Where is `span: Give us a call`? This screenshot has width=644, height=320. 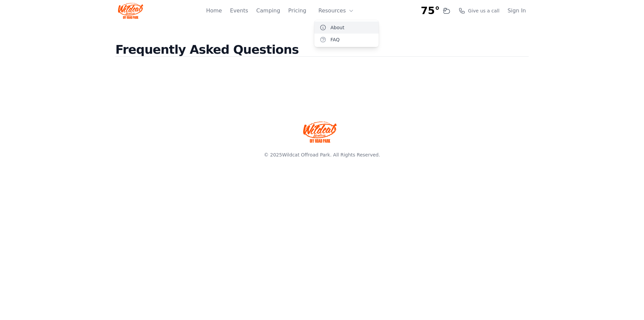 span: Give us a call is located at coordinates (484, 11).